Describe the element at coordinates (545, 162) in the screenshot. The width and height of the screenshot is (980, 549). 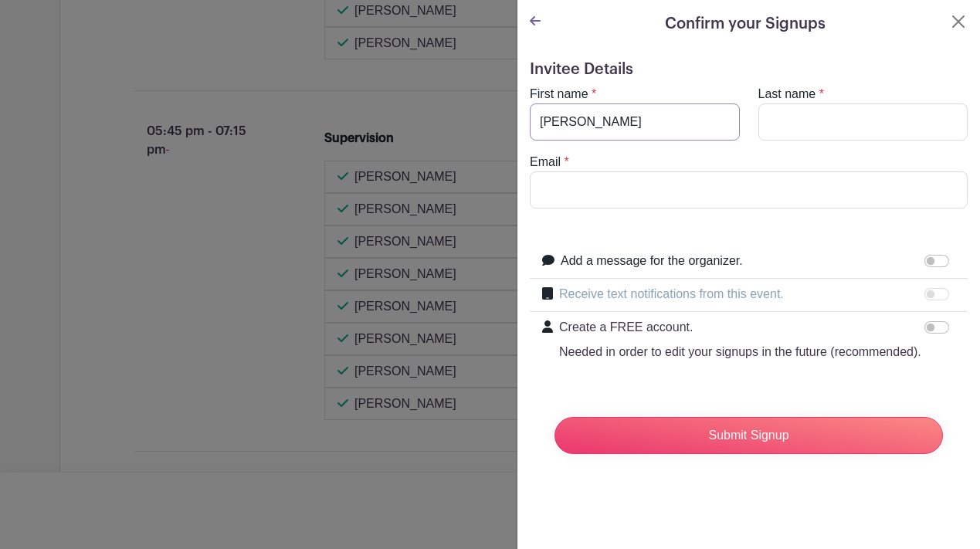
I see `label: Email` at that location.